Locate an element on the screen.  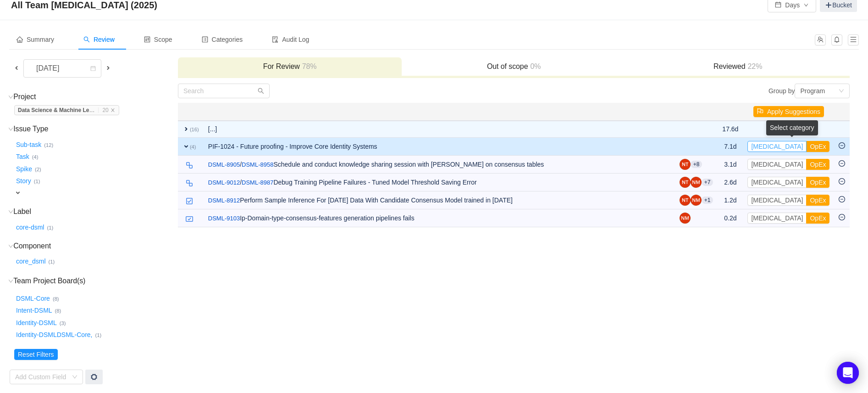
span: 22% is located at coordinates (754, 66).